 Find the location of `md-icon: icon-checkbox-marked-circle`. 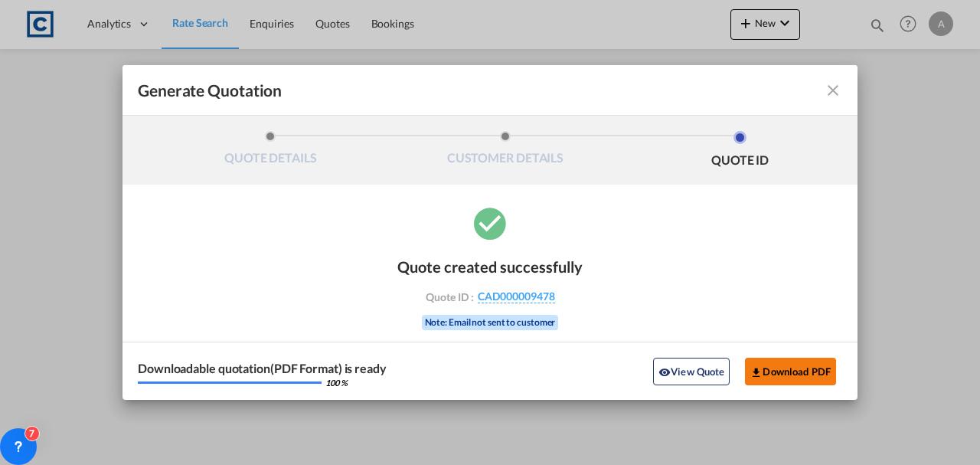

md-icon: icon-checkbox-marked-circle is located at coordinates (490, 223).